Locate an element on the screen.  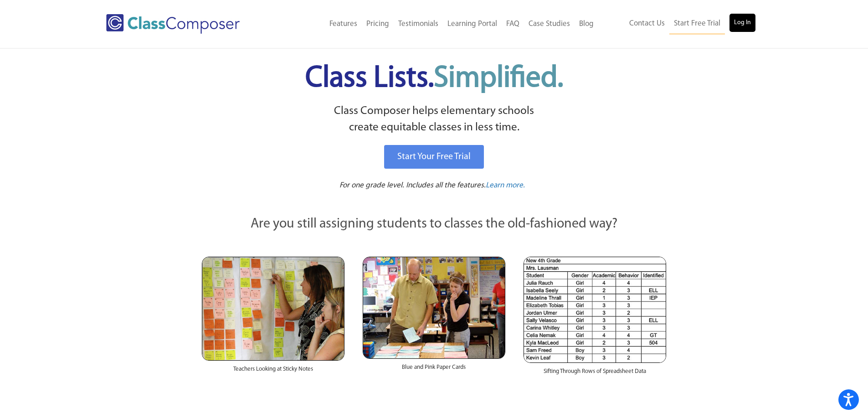
img: Spreadsheets is located at coordinates (595, 309).